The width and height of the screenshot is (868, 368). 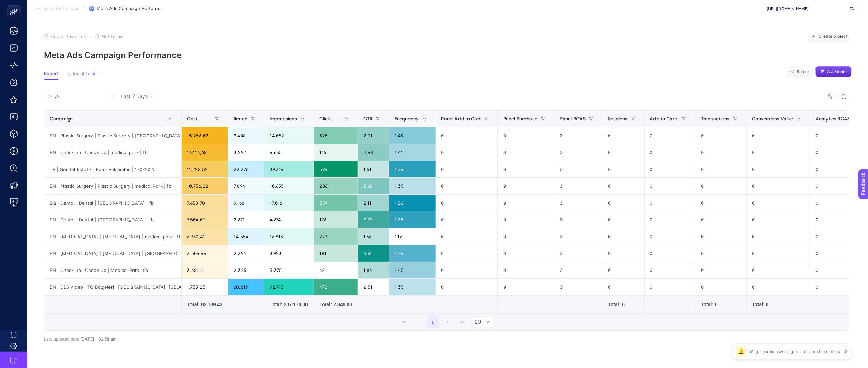 I want to click on div: 1,75, so click(x=412, y=220).